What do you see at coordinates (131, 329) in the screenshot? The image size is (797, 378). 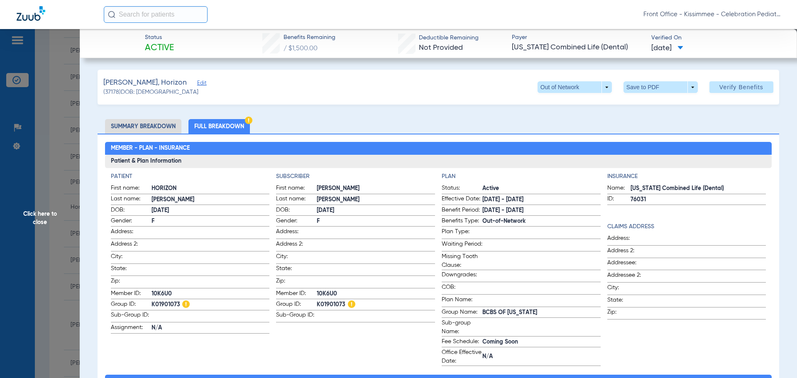 I see `span: Assignment:` at bounding box center [131, 329].